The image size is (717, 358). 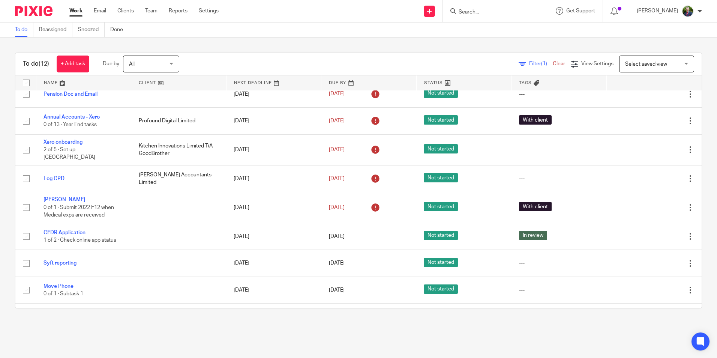 I want to click on span: 1 of 2 · Check online app status, so click(x=80, y=240).